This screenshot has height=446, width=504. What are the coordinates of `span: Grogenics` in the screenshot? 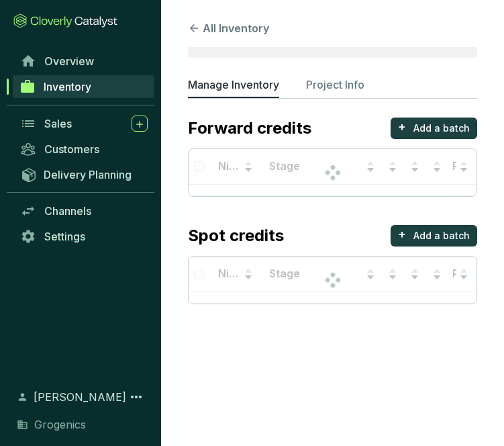 It's located at (60, 425).